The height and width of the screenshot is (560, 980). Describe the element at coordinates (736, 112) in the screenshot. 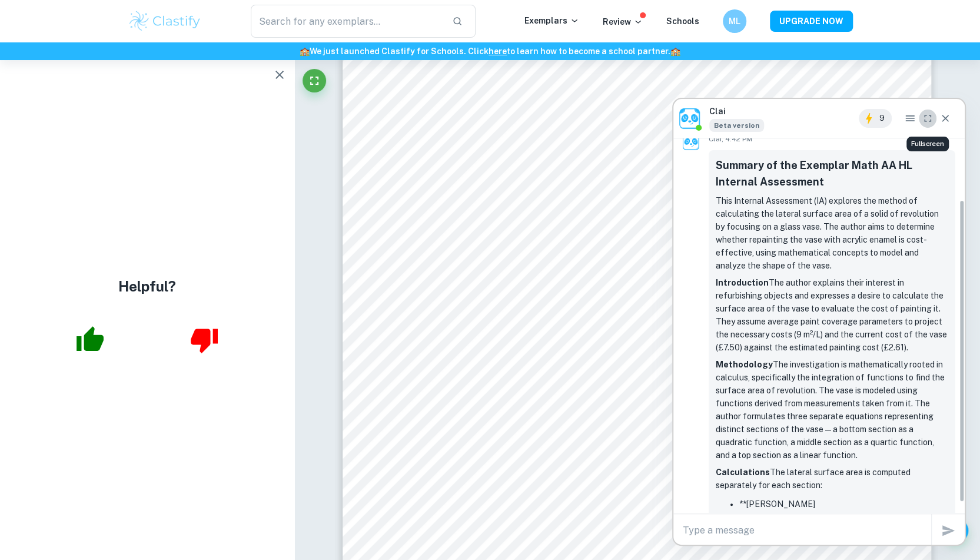

I see `h6: Clai` at that location.